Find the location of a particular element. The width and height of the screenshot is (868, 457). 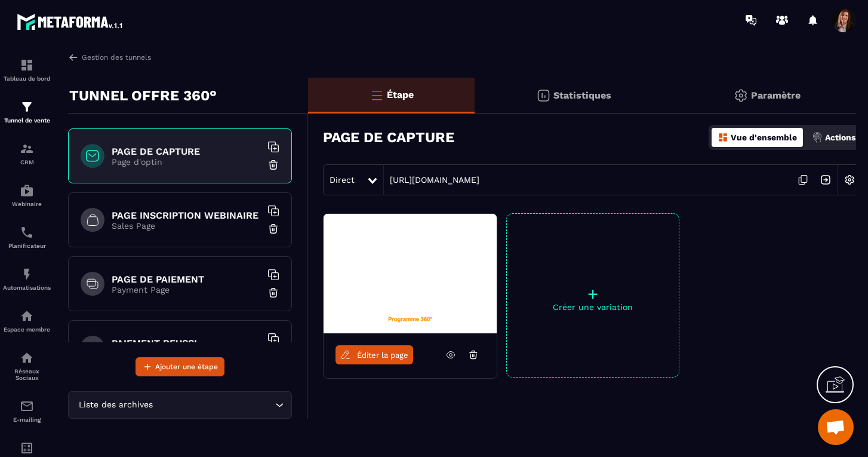

a: Gestion des tunnels is located at coordinates (109, 58).